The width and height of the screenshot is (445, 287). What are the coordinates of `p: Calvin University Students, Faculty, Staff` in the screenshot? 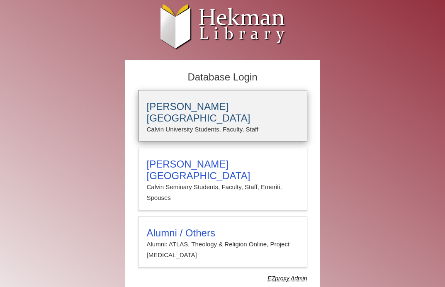 It's located at (223, 129).